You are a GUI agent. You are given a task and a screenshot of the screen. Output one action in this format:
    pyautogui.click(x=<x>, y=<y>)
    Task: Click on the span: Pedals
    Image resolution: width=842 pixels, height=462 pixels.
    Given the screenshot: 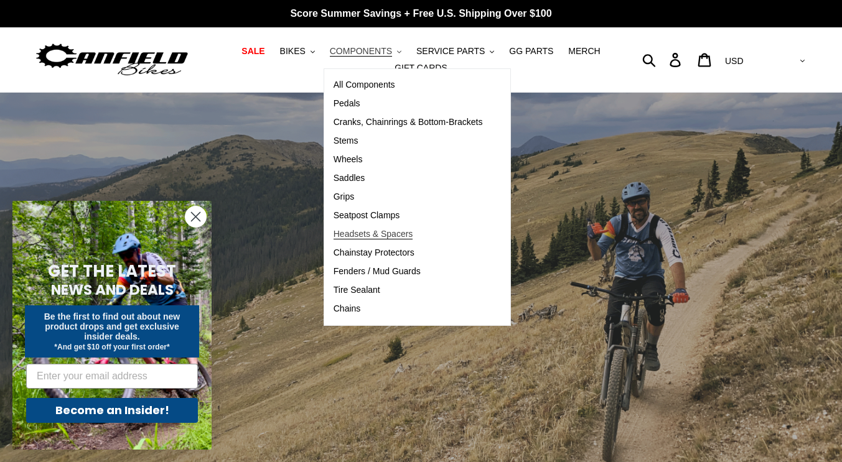 What is the action you would take?
    pyautogui.click(x=346, y=103)
    